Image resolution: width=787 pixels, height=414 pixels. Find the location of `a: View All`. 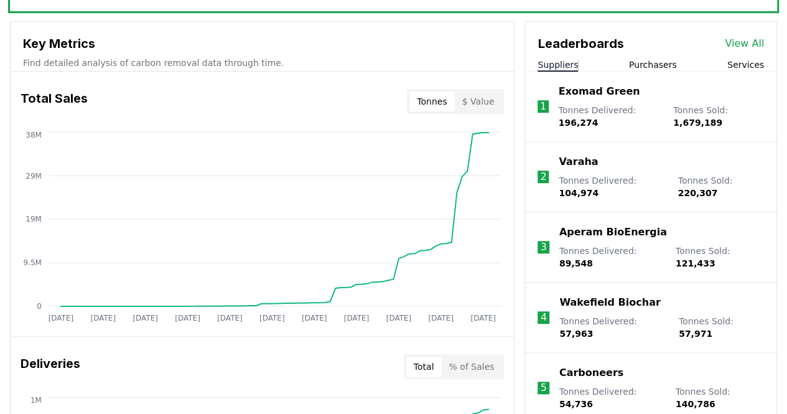

a: View All is located at coordinates (744, 44).